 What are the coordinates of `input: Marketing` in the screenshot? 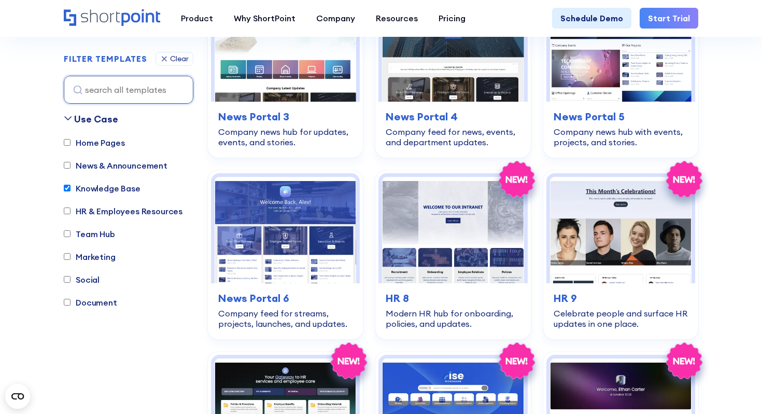 It's located at (67, 257).